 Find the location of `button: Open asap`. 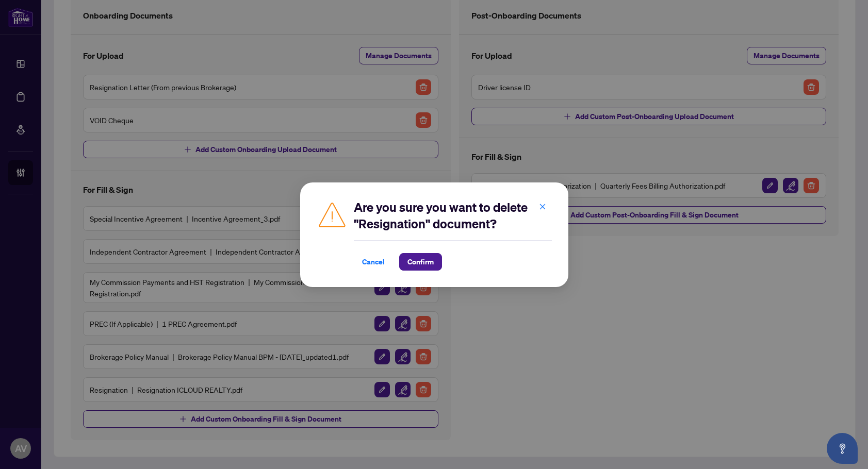

button: Open asap is located at coordinates (842, 448).